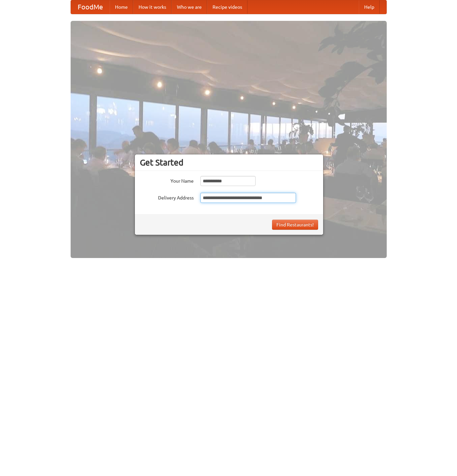 The height and width of the screenshot is (476, 457). I want to click on a: Help, so click(369, 7).